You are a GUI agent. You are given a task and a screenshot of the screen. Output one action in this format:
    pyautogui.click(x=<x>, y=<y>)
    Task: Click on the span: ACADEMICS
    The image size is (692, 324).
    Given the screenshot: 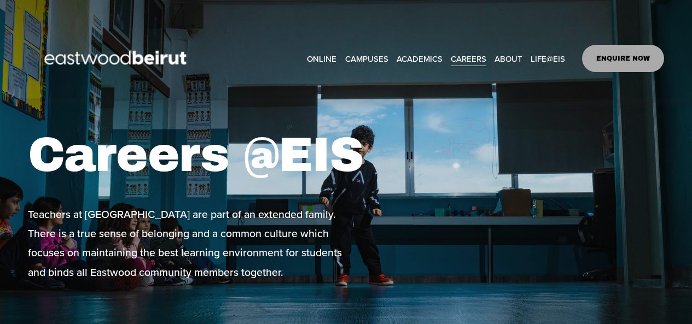 What is the action you would take?
    pyautogui.click(x=419, y=58)
    